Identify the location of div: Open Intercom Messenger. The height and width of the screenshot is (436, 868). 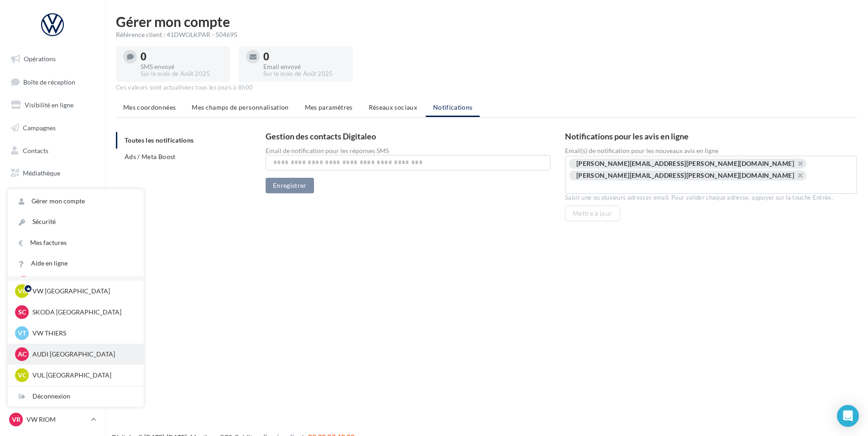
(848, 416).